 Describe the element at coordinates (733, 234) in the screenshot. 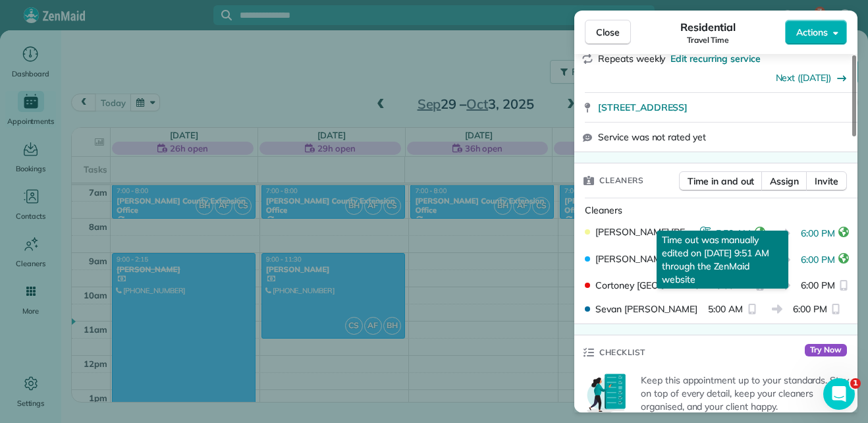

I see `span: 5:58 AM` at that location.